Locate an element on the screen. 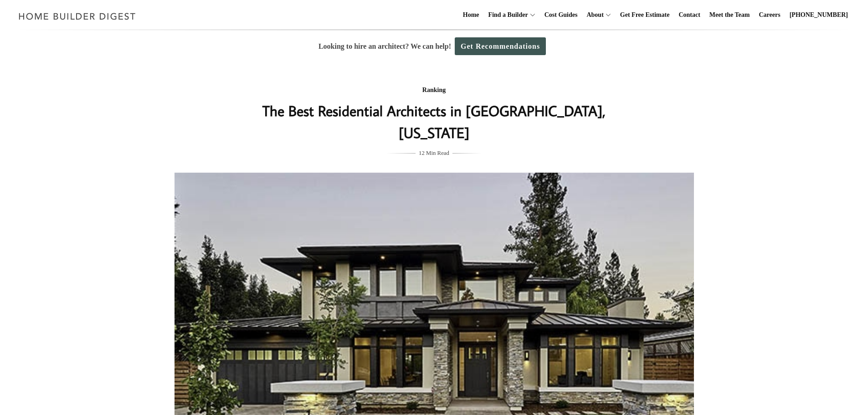 The width and height of the screenshot is (868, 415). span: 12 Min Read is located at coordinates (434, 153).